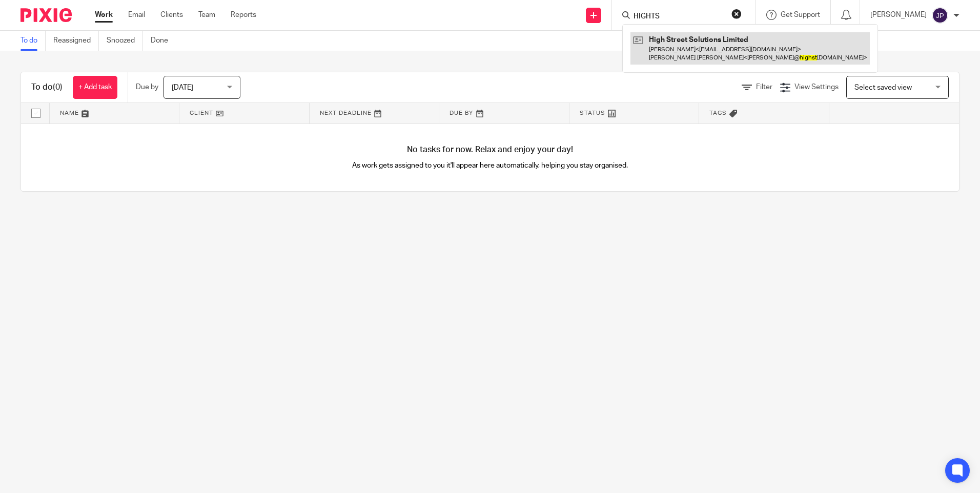 This screenshot has width=980, height=493. What do you see at coordinates (148, 88) in the screenshot?
I see `p: Due by` at bounding box center [148, 88].